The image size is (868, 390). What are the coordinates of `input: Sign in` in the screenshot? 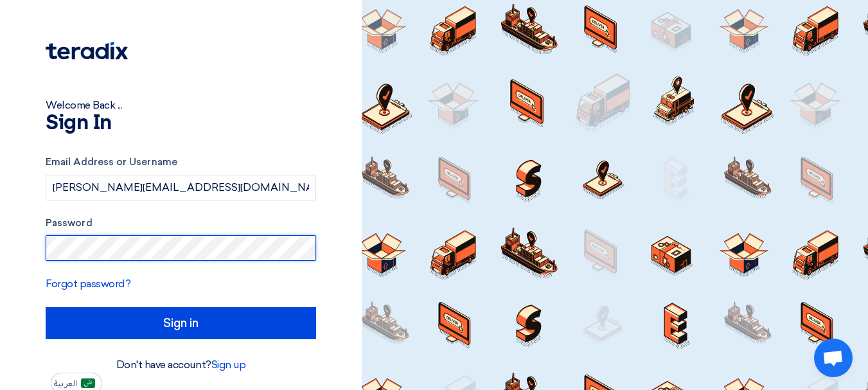 It's located at (180, 323).